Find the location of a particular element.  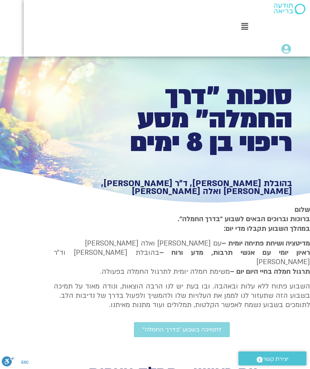

p: השבוע פתוח ללא עלות ובאהבה. ובו בעת יש לנו הרבה הוצאות, ונודה מאוד על תמיכה בשבוע הזה שתעזור לנו ... is located at coordinates (182, 295).